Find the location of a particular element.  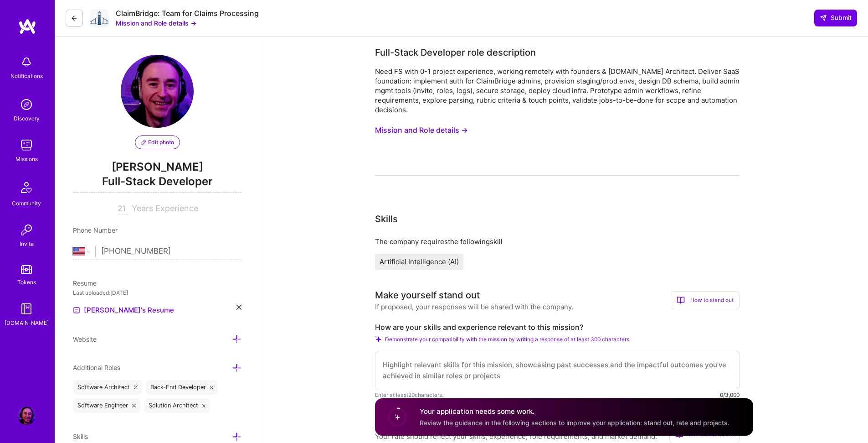

div: Invite is located at coordinates (26, 244).